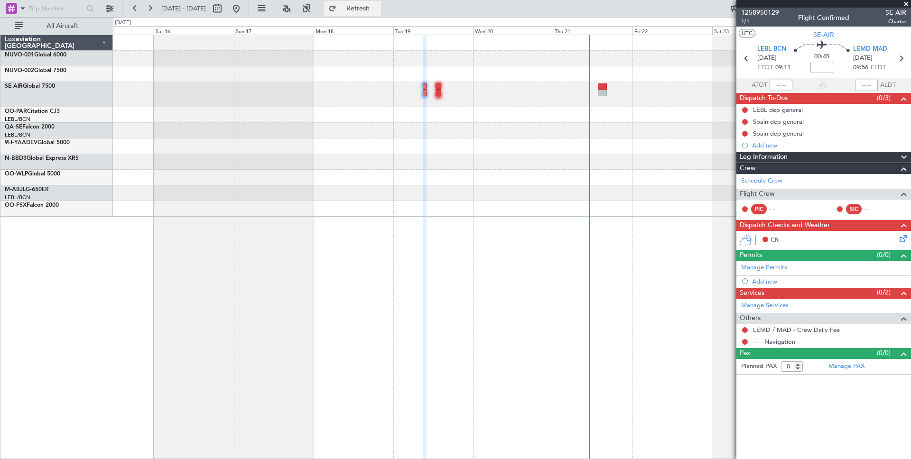 This screenshot has height=459, width=911. Describe the element at coordinates (774, 342) in the screenshot. I see `a: --- - Navigation` at that location.